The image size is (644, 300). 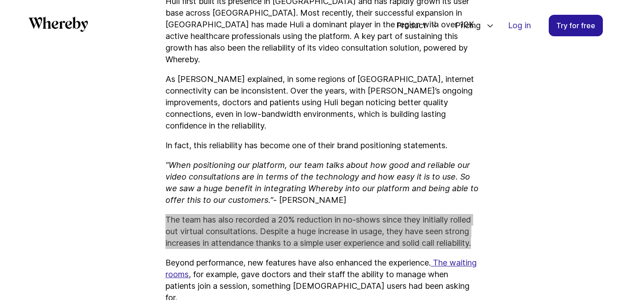 I want to click on svg: Whereby, so click(x=58, y=24).